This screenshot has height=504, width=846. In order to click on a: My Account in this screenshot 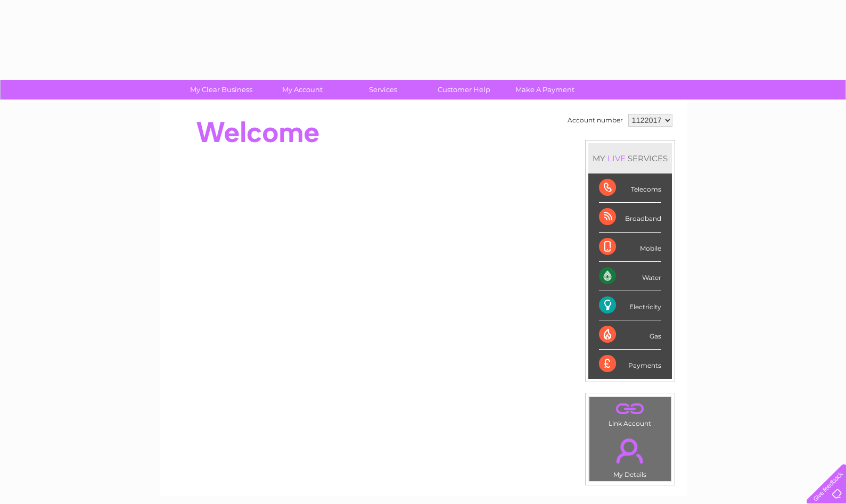, I will do `click(302, 90)`.